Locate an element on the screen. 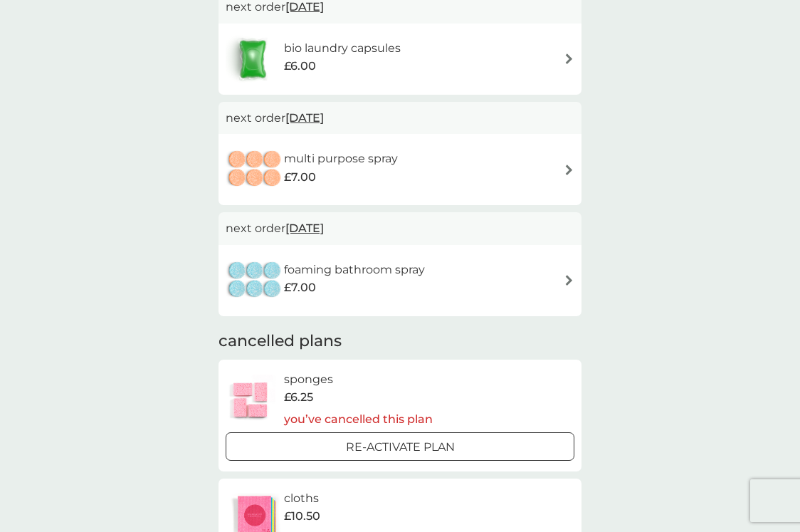  button: Re-activate Plan is located at coordinates (400, 446).